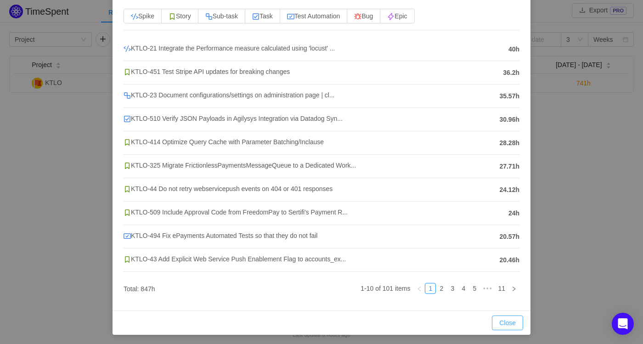 The height and width of the screenshot is (344, 643). What do you see at coordinates (262, 16) in the screenshot?
I see `span: Task` at bounding box center [262, 16].